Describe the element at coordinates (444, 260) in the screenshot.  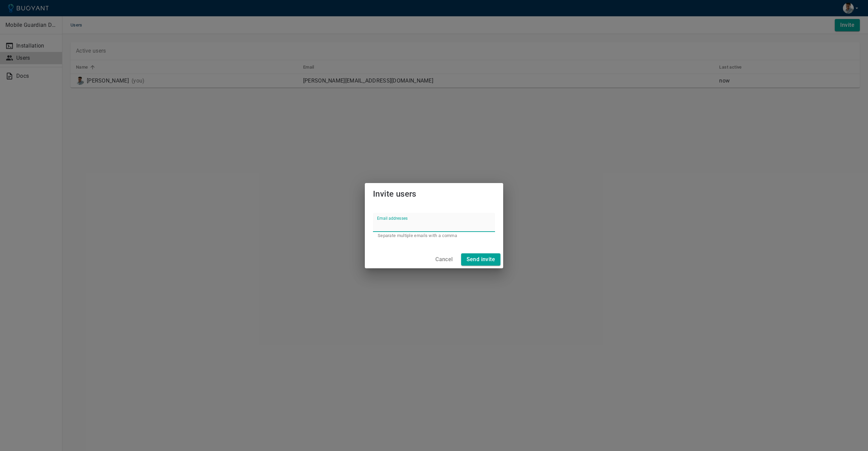
I see `h4: Cancel` at that location.